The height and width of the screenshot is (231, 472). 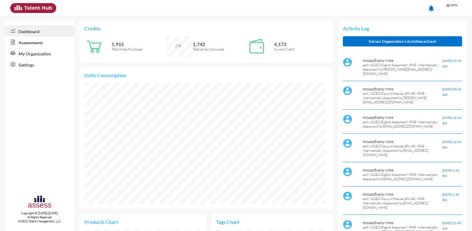 What do you see at coordinates (403, 41) in the screenshot?
I see `button: Extract Organization's Activities as Excel` at bounding box center [403, 41].